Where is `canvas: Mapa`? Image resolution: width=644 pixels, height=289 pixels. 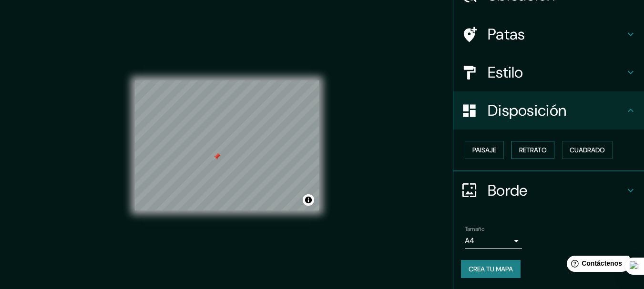
canvas: Mapa is located at coordinates (227, 145).